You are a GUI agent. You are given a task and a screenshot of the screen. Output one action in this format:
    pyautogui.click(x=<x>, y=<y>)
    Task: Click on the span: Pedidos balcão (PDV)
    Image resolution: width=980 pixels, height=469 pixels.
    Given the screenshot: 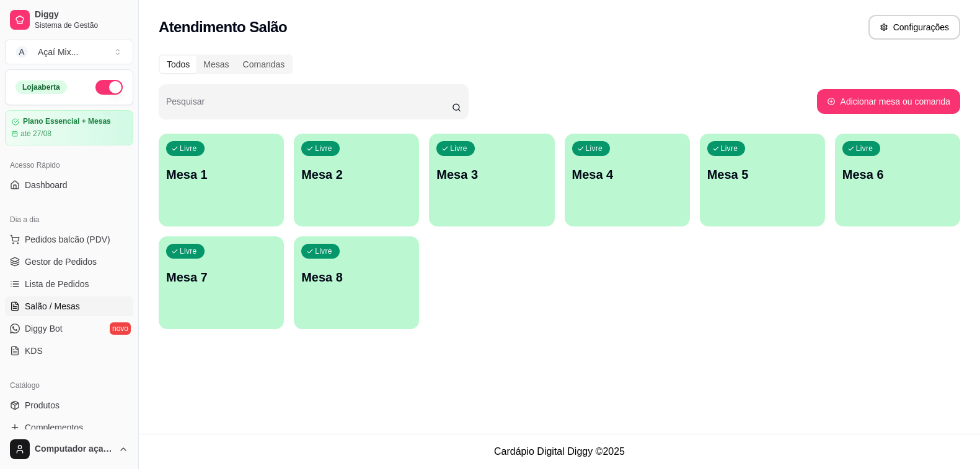 What is the action you would take?
    pyautogui.click(x=67, y=240)
    